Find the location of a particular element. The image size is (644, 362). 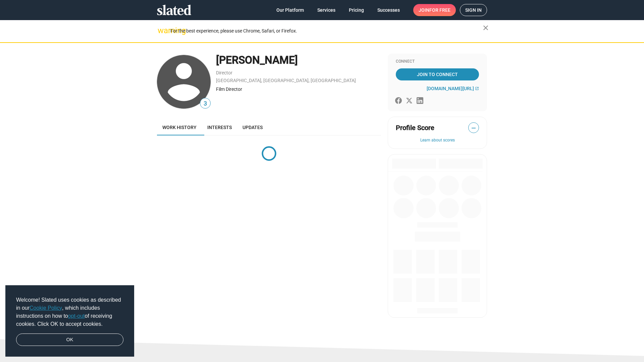

mat-icon: warning is located at coordinates (162, 31).